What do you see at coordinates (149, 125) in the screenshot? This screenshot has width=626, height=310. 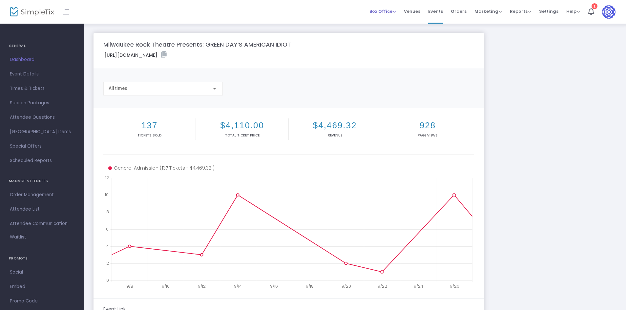 I see `h2: 137` at bounding box center [149, 125].